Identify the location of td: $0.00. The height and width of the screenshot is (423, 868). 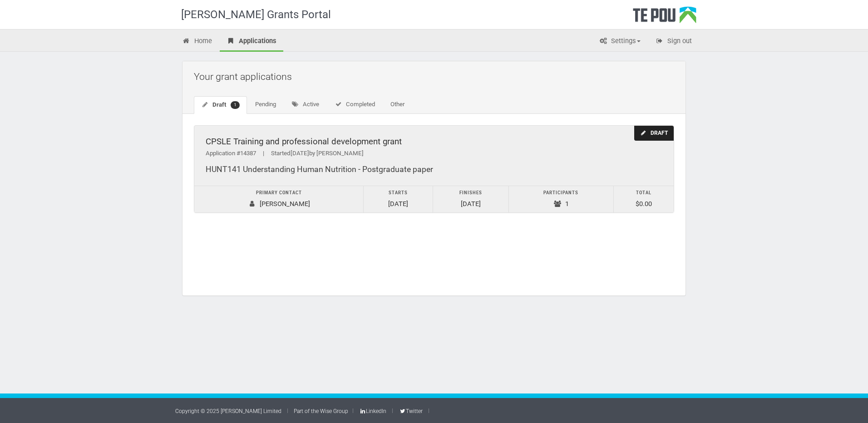
(644, 199).